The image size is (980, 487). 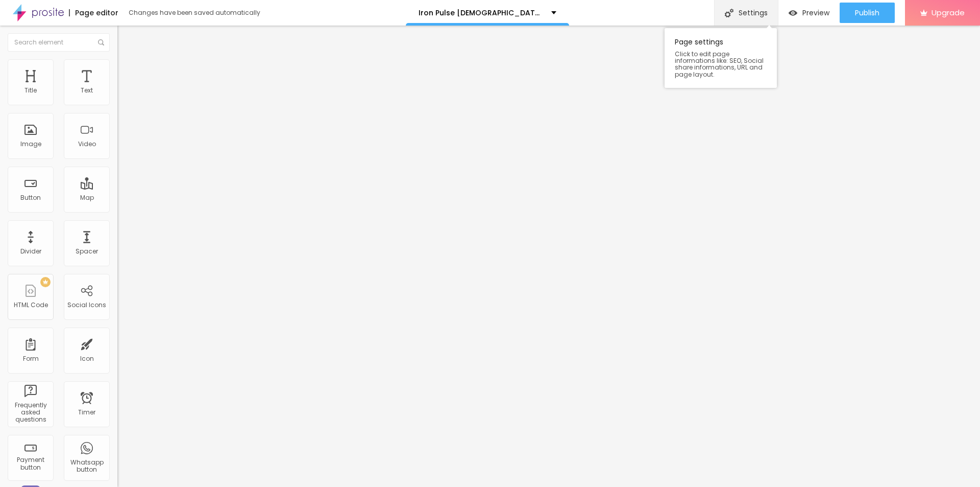 What do you see at coordinates (867, 13) in the screenshot?
I see `button: Publish` at bounding box center [867, 13].